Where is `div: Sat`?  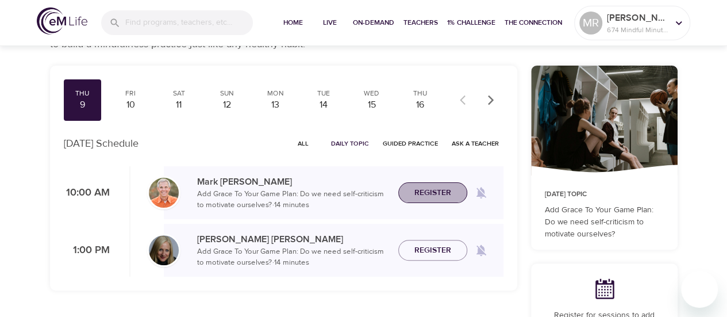
div: Sat is located at coordinates (179, 93).